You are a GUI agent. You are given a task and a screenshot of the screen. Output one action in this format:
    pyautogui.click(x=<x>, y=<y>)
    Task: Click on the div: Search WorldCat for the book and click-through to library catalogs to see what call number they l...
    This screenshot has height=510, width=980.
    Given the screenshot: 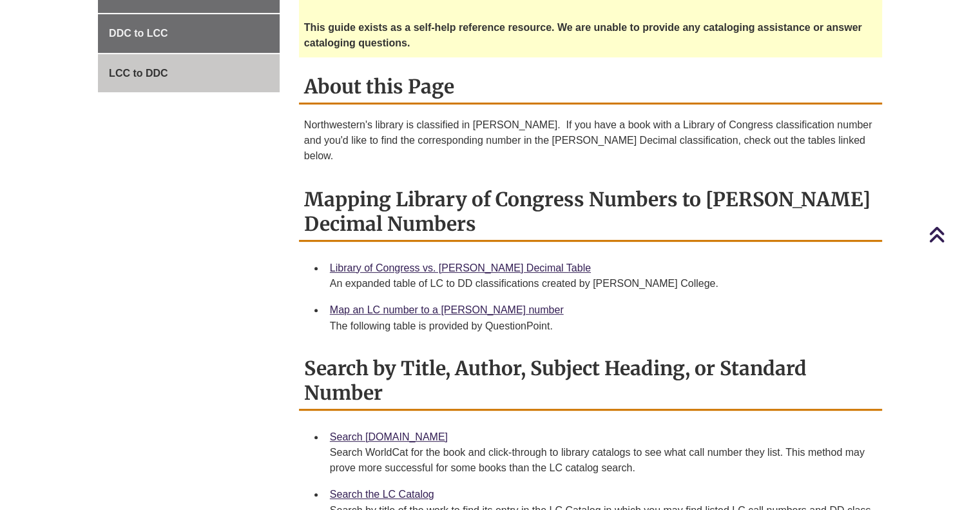 What is the action you would take?
    pyautogui.click(x=600, y=460)
    